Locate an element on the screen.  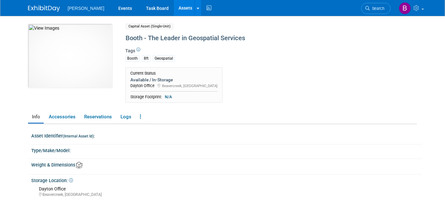
div: Tags is located at coordinates (253, 57).